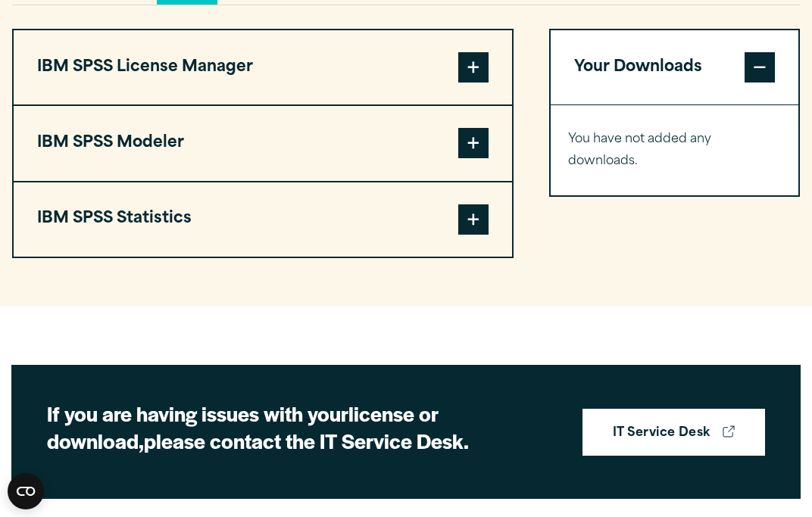 This screenshot has height=517, width=812. I want to click on p: You have not added any downloads., so click(674, 150).